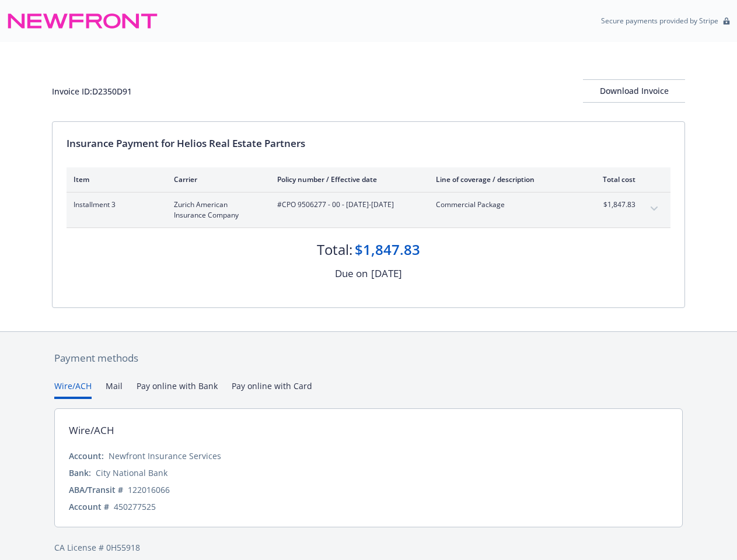 The image size is (737, 560). I want to click on span: Zurich American Insurance Company, so click(216, 210).